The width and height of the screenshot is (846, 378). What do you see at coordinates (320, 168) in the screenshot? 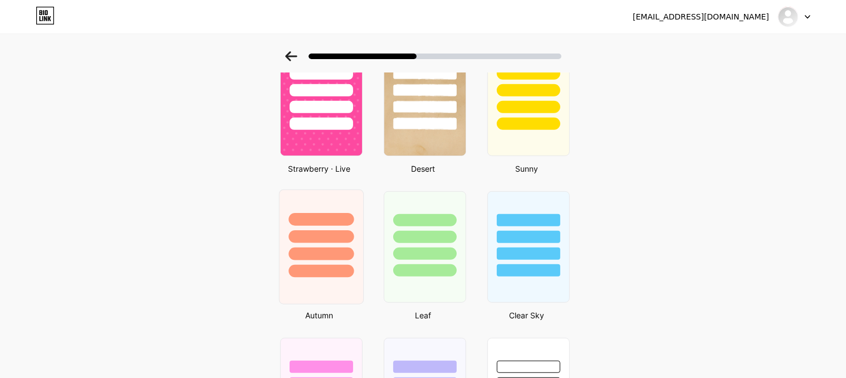
I see `div: Strawberry · Live` at bounding box center [320, 168].